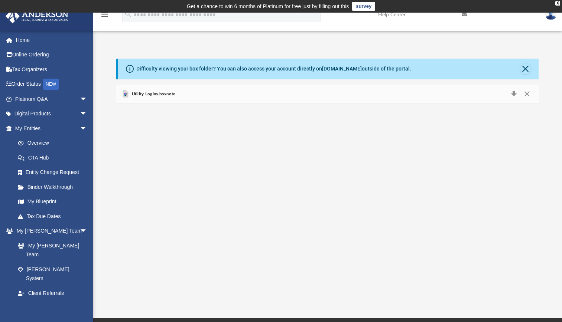 The width and height of the screenshot is (562, 322). What do you see at coordinates (557, 3) in the screenshot?
I see `div: close` at bounding box center [557, 3].